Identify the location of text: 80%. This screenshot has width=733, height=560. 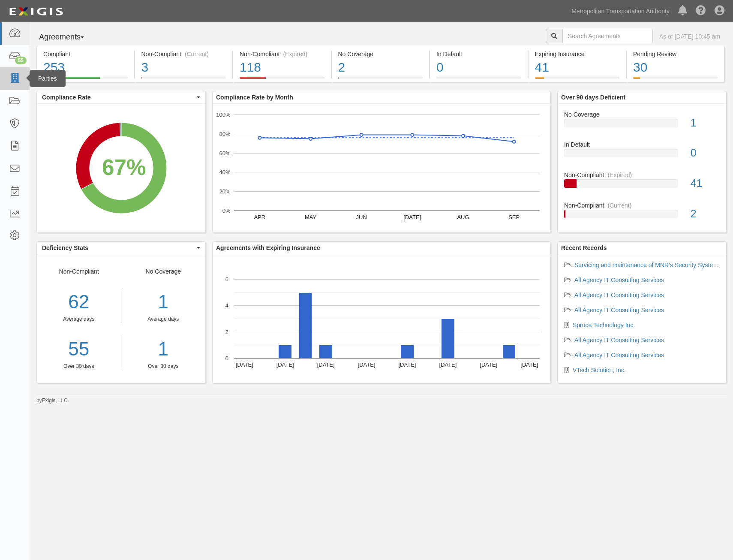
(224, 133).